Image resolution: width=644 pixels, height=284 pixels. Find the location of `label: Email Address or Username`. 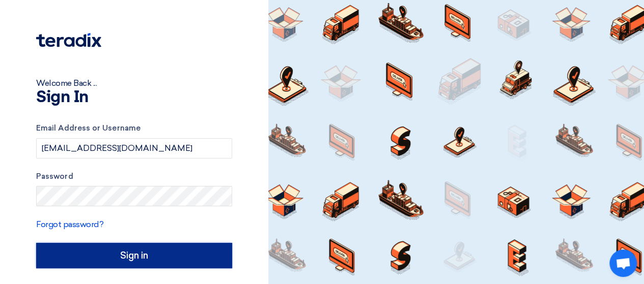

label: Email Address or Username is located at coordinates (134, 128).